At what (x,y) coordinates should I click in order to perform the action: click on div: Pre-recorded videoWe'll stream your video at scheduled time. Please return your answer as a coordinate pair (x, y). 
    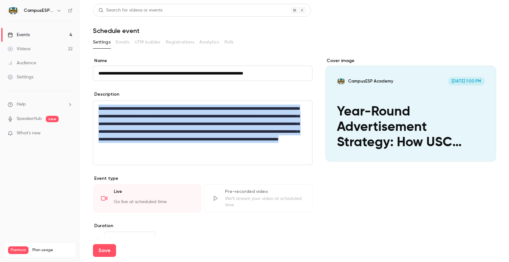
    Looking at the image, I should click on (258, 199).